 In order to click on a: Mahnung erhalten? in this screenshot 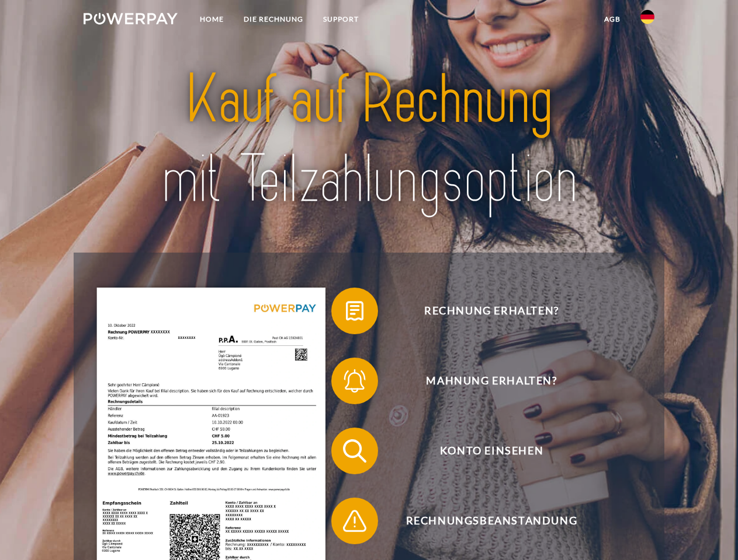, I will do `click(484, 382)`.